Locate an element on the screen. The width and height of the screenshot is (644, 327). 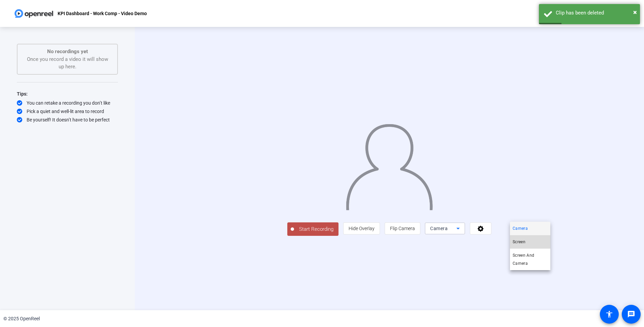
span: Screen is located at coordinates (519, 242).